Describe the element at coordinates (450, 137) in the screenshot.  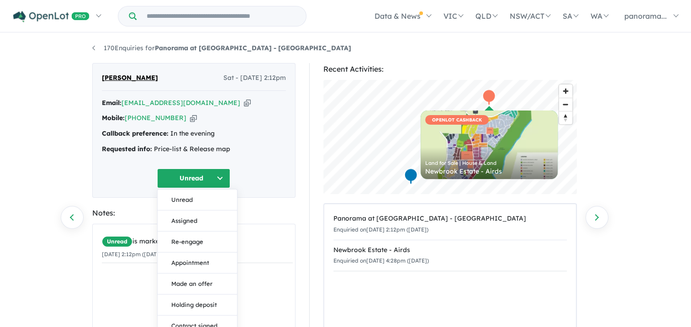
I see `canvas: Map` at that location.